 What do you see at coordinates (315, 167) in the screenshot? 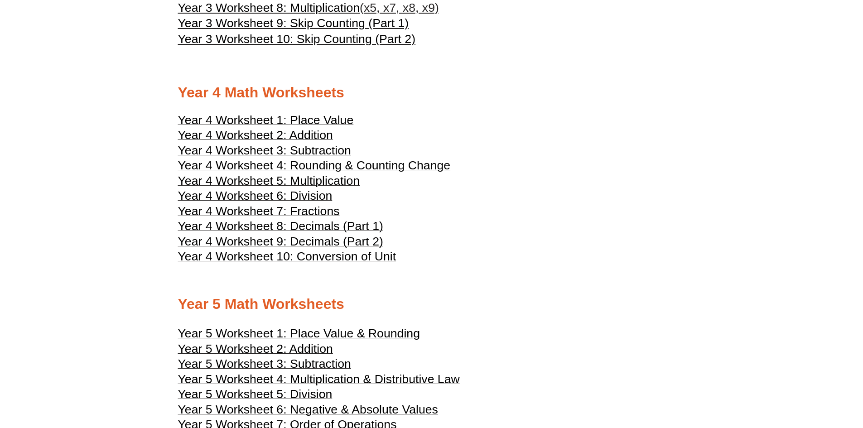
I see `a: Year 4 Worksheet 4: Rounding & Counting Change` at bounding box center [315, 167].